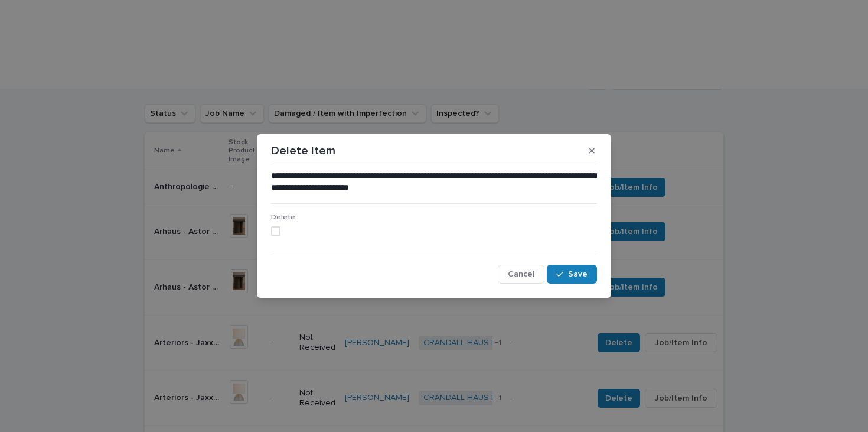 This screenshot has width=868, height=432. Describe the element at coordinates (520, 274) in the screenshot. I see `button: Cancel` at that location.